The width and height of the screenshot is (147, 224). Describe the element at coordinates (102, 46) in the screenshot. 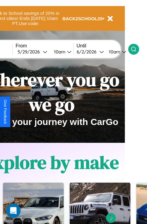

I see `label: Until` at that location.